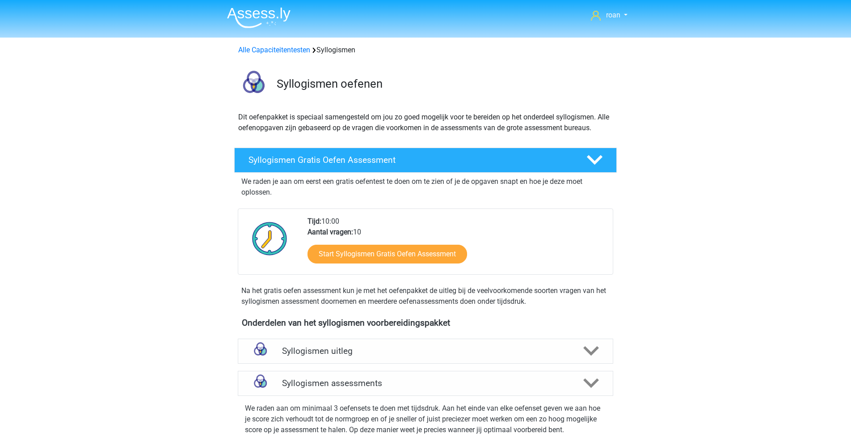 The height and width of the screenshot is (442, 851). Describe the element at coordinates (274, 50) in the screenshot. I see `a: Alle Capaciteitentesten` at that location.